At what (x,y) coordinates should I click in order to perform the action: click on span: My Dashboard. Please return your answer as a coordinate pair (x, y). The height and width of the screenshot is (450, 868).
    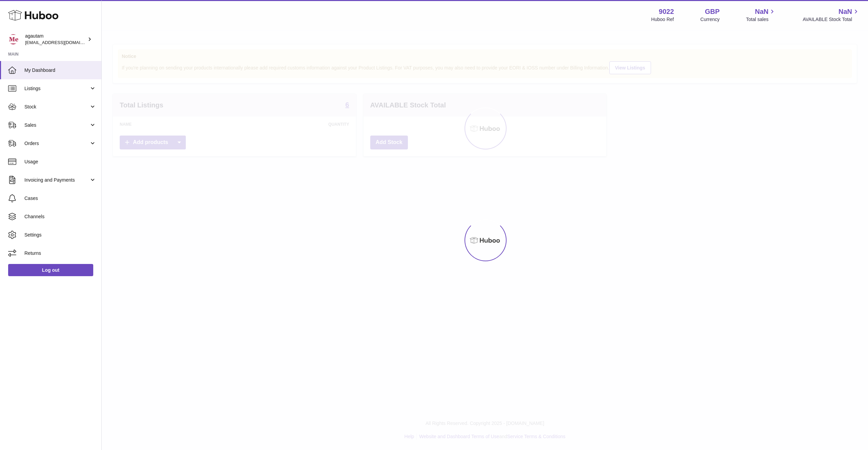
    Looking at the image, I should click on (60, 70).